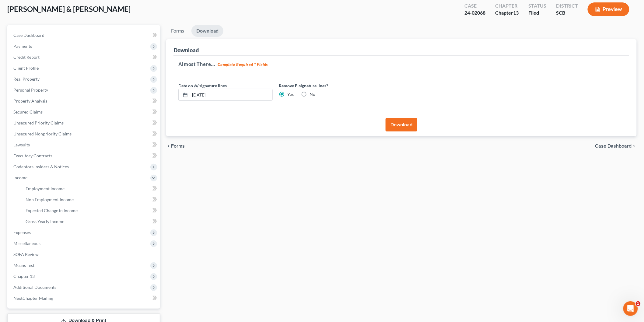  I want to click on a: Download, so click(207, 31).